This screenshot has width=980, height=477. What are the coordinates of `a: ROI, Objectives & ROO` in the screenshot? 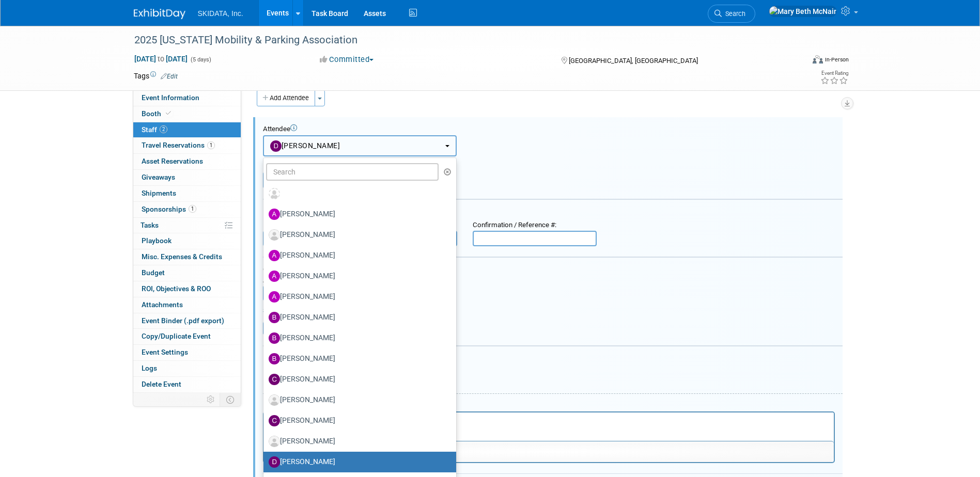 It's located at (187, 289).